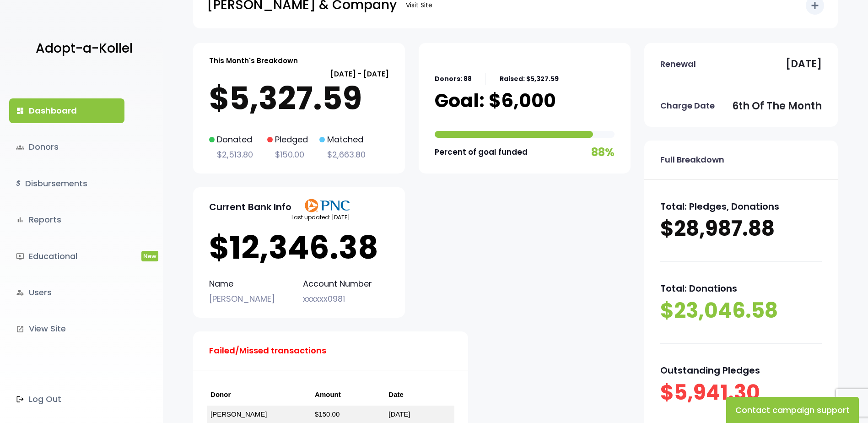  Describe the element at coordinates (299, 247) in the screenshot. I see `p: $12,346.38` at that location.